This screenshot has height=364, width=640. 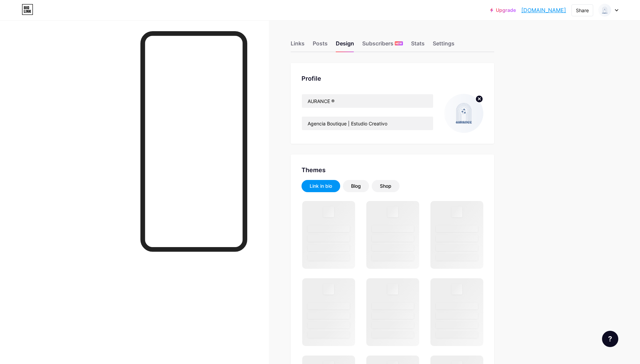 I want to click on div: Blog, so click(x=356, y=186).